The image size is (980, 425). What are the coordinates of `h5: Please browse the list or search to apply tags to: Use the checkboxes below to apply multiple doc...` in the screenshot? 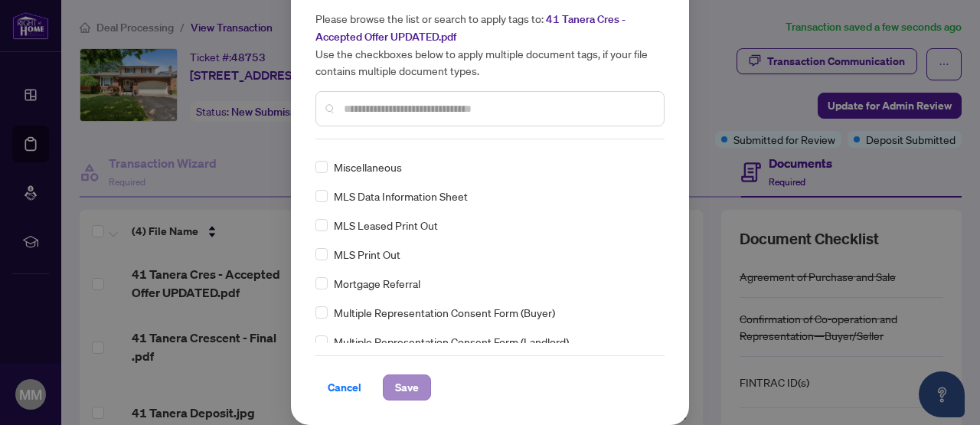 It's located at (490, 44).